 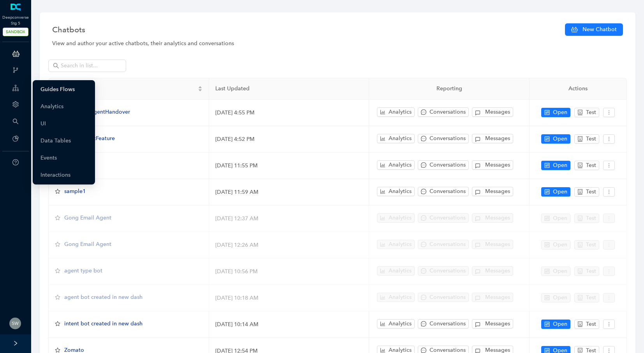 What do you see at coordinates (103, 324) in the screenshot?
I see `span: intent bot created in new dash` at bounding box center [103, 324].